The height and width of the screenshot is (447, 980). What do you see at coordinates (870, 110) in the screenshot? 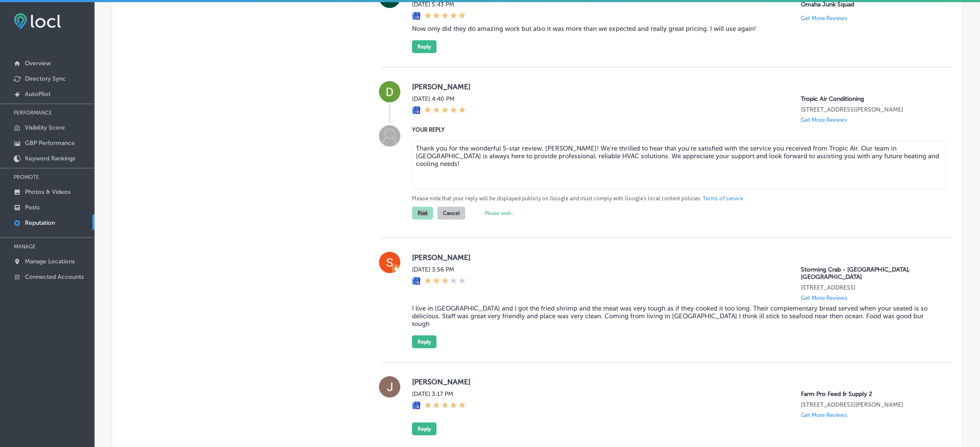
I see `p: 1342 whitfield ave` at bounding box center [870, 110].